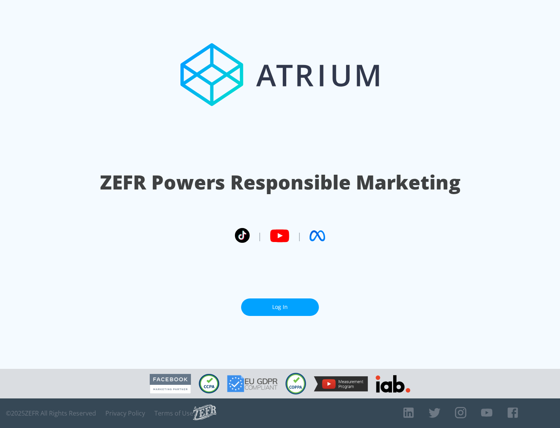  Describe the element at coordinates (296, 383) in the screenshot. I see `img: COPPA Compliant` at that location.